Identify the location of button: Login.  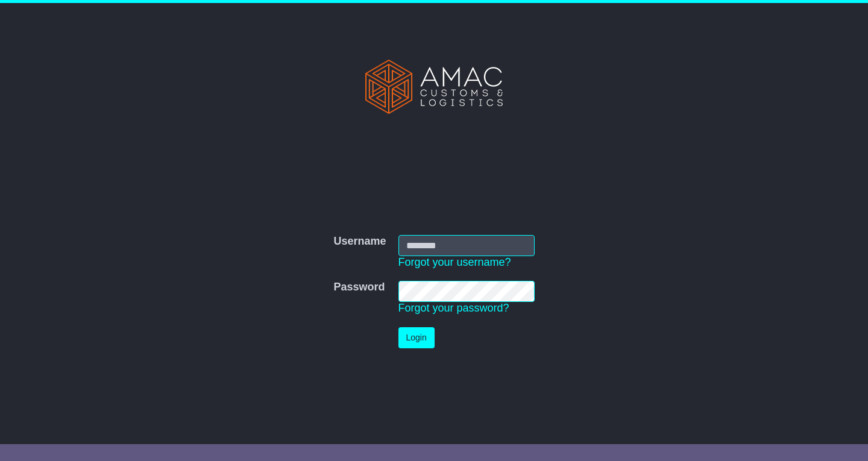
(417, 338).